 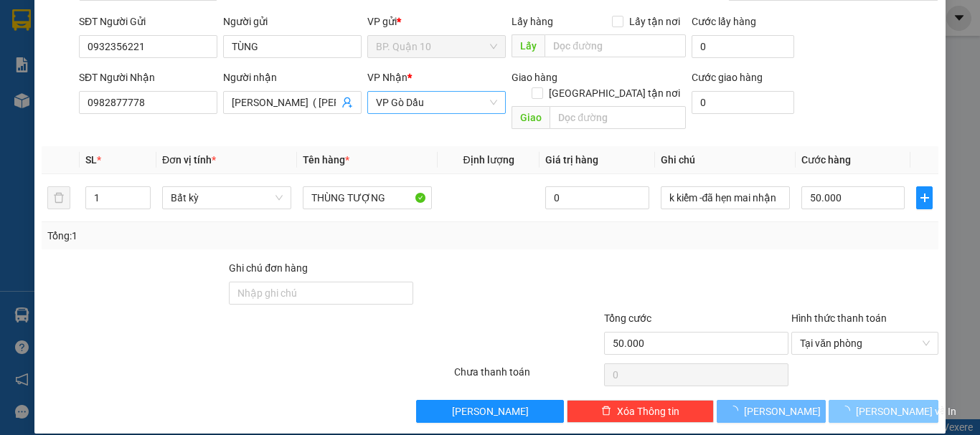 What do you see at coordinates (535, 78) in the screenshot?
I see `span: Giao hàng` at bounding box center [535, 78].